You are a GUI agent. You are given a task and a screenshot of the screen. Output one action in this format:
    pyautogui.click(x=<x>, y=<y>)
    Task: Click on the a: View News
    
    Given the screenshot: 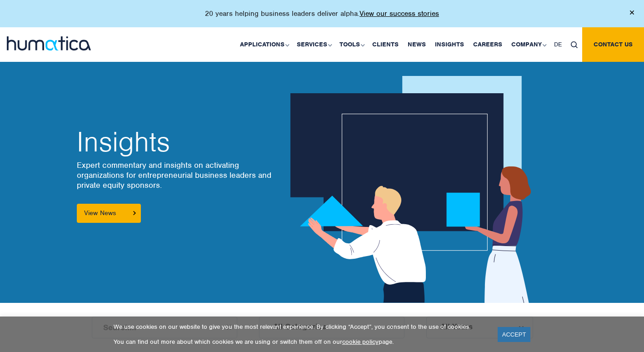 What is the action you would take?
    pyautogui.click(x=108, y=213)
    